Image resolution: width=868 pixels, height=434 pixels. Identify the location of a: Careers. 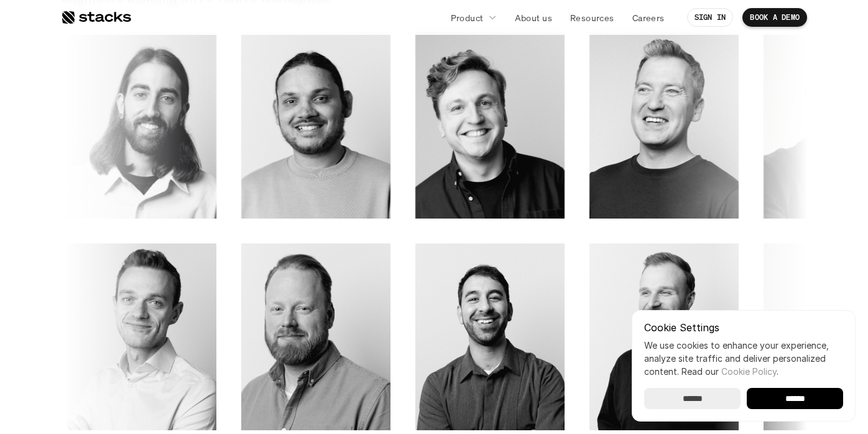
(649, 17).